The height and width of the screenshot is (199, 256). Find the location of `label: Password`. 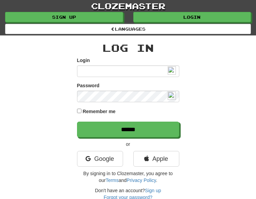

label: Password is located at coordinates (88, 85).